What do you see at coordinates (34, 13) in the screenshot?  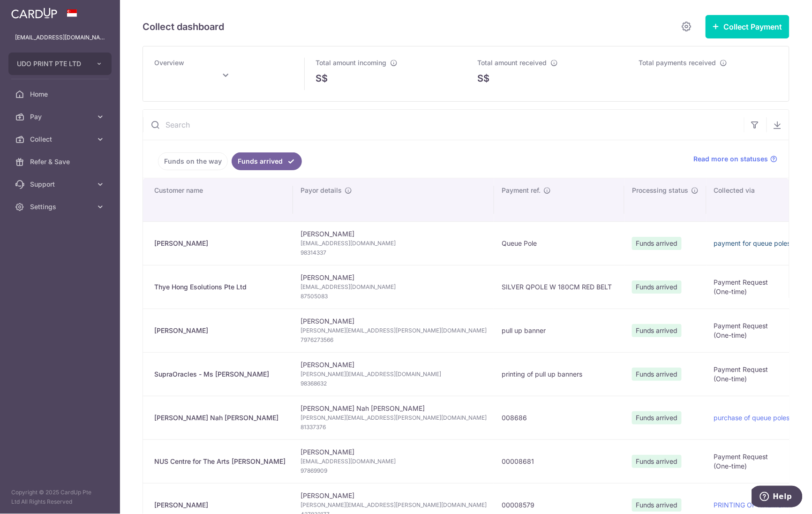 I see `img: CardUp` at bounding box center [34, 13].